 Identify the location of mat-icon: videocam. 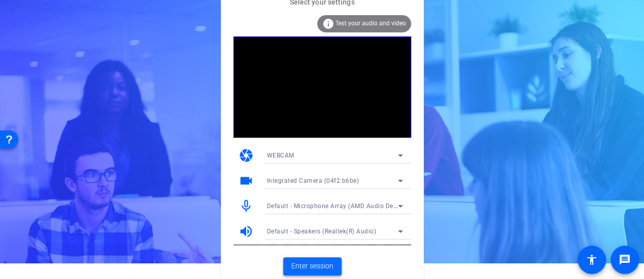
(246, 181).